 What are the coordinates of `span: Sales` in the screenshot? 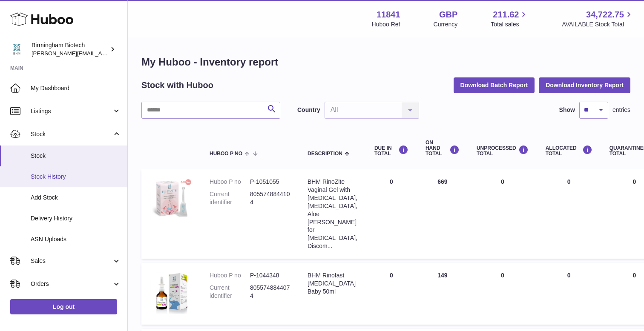 It's located at (71, 261).